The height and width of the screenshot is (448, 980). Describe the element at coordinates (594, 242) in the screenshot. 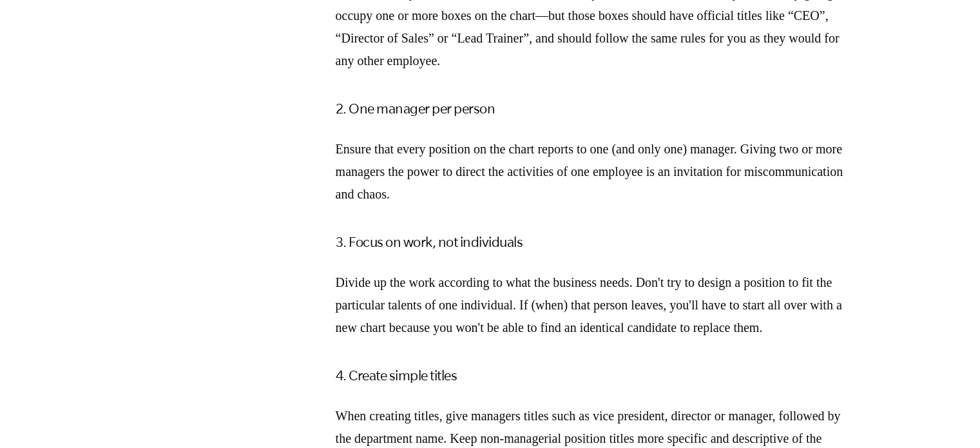

I see `h3: 3. Focus on work, not individuals` at that location.